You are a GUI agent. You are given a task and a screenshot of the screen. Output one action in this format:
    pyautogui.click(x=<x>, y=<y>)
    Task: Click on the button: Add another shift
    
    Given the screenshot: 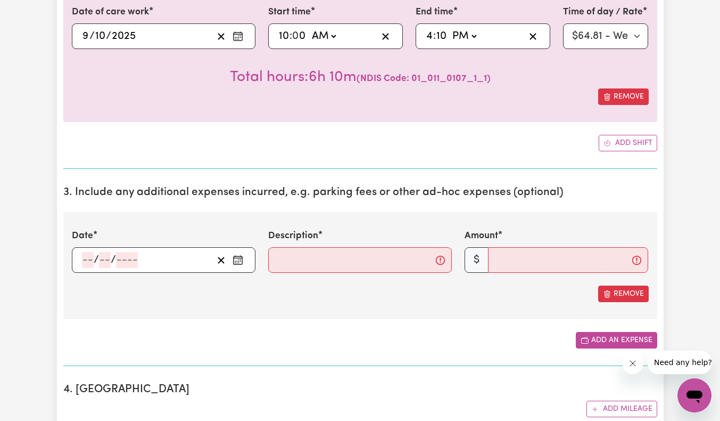 What is the action you would take?
    pyautogui.click(x=628, y=143)
    